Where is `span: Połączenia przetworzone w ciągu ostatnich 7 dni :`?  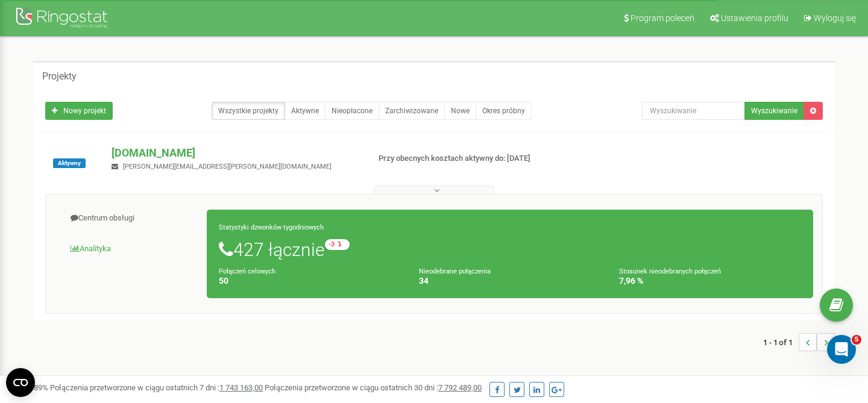 span: Połączenia przetworzone w ciągu ostatnich 7 dni : is located at coordinates (156, 388).